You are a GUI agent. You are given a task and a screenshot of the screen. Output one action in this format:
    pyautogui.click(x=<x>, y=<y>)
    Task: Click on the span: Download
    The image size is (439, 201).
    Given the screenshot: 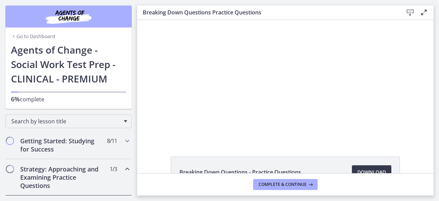 What is the action you would take?
    pyautogui.click(x=371, y=172)
    